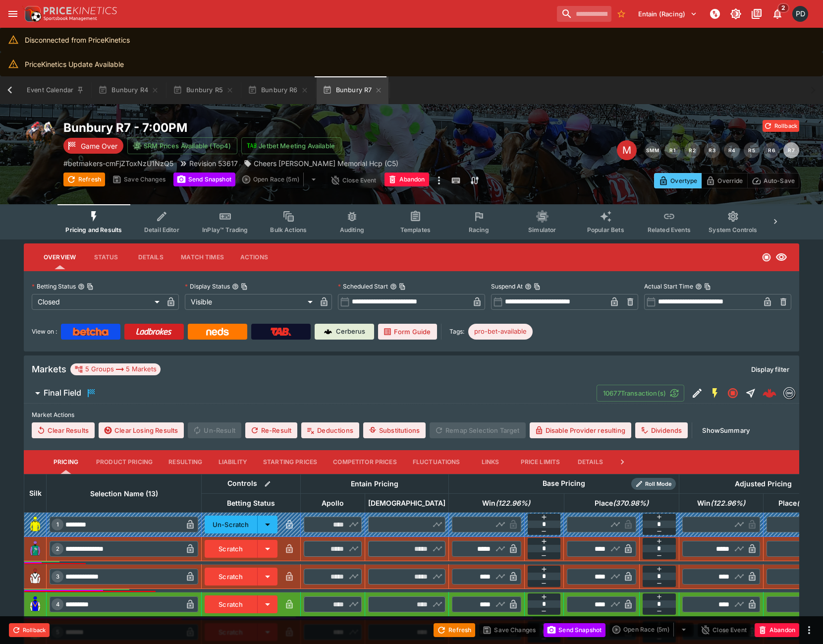 Image resolution: width=823 pixels, height=644 pixels. What do you see at coordinates (580, 430) in the screenshot?
I see `button: Disable Provider resulting` at bounding box center [580, 430].